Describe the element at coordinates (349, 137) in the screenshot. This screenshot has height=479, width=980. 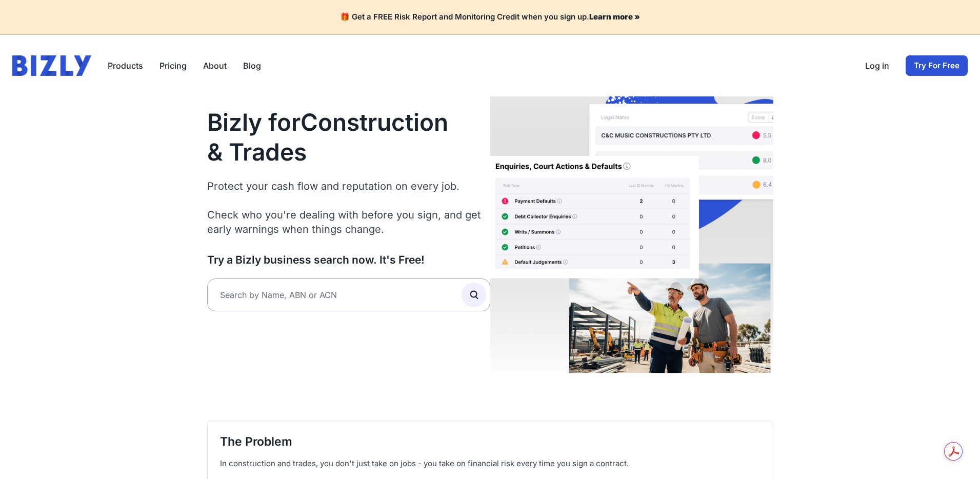
I see `h1: Bizly for` at that location.